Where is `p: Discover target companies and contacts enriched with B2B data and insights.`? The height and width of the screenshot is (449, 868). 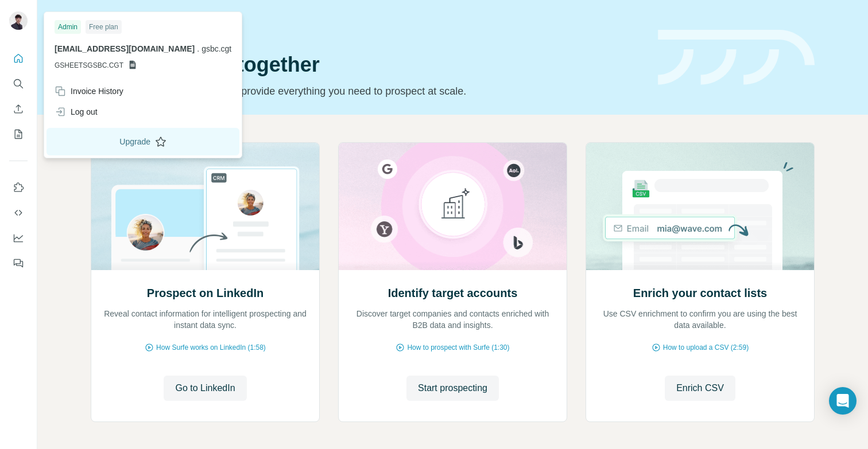 p: Discover target companies and contacts enriched with B2B data and insights. is located at coordinates (452, 319).